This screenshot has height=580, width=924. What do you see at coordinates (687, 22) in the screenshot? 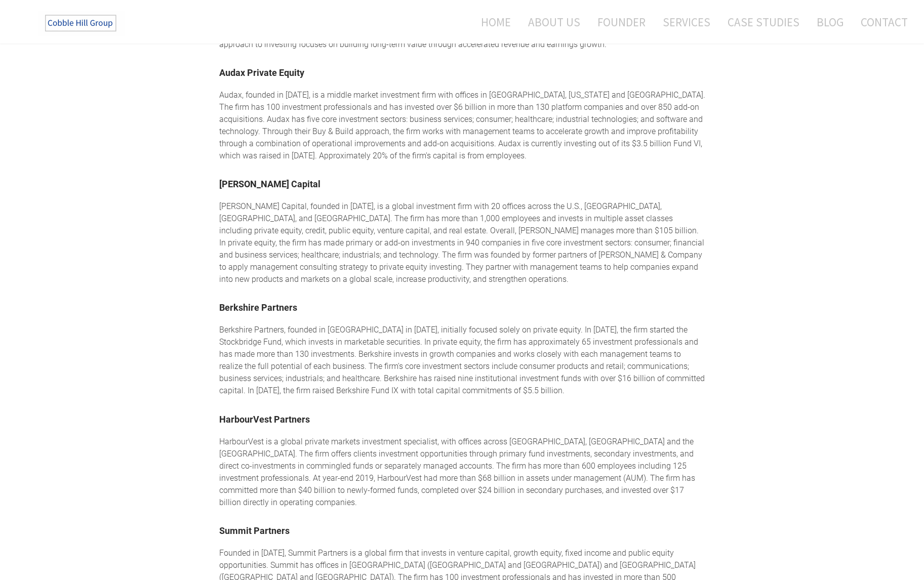
I see `a: Services` at bounding box center [687, 22].